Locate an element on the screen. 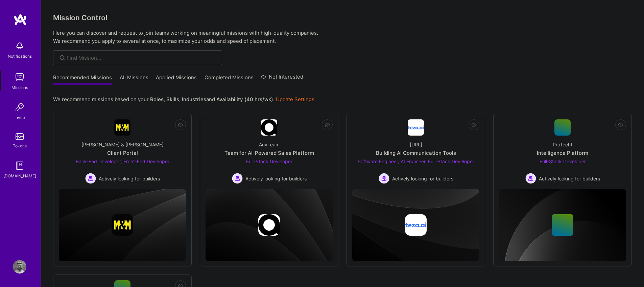  div: Missions is located at coordinates (20, 87).